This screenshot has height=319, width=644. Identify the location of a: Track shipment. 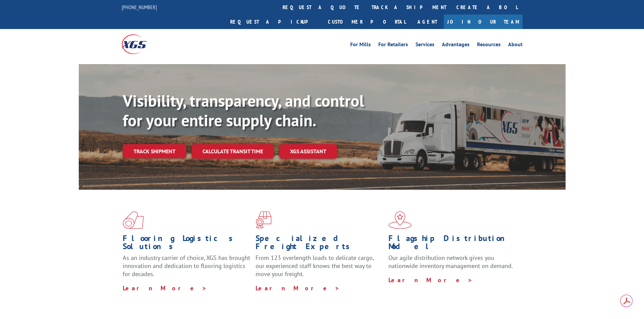
(154, 151).